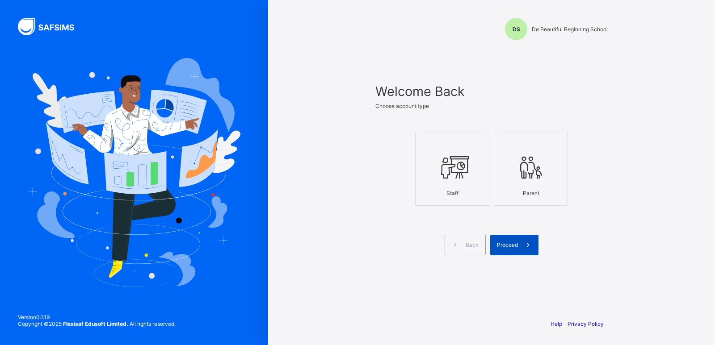  Describe the element at coordinates (585, 324) in the screenshot. I see `a: Privacy Policy` at that location.